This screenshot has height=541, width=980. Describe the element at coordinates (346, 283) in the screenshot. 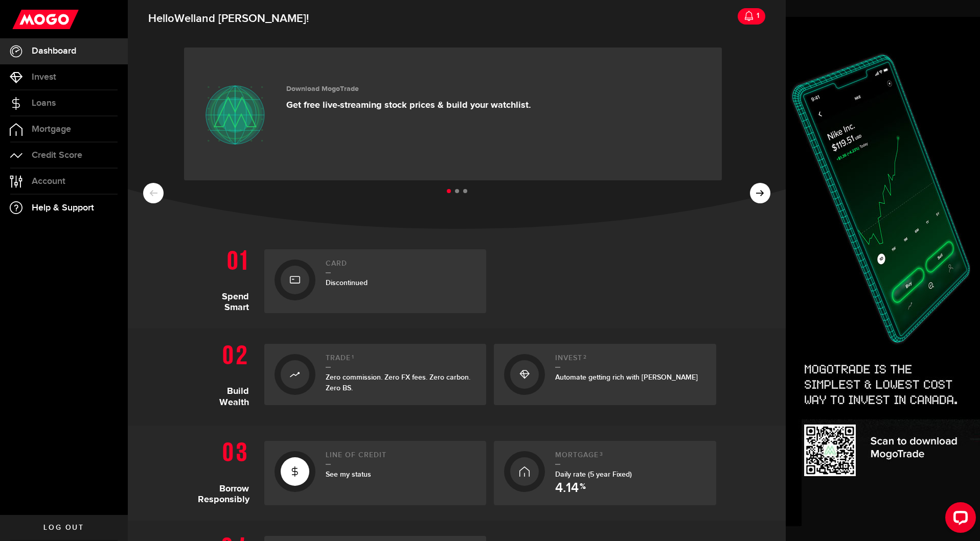

I see `span: Discontinued` at that location.